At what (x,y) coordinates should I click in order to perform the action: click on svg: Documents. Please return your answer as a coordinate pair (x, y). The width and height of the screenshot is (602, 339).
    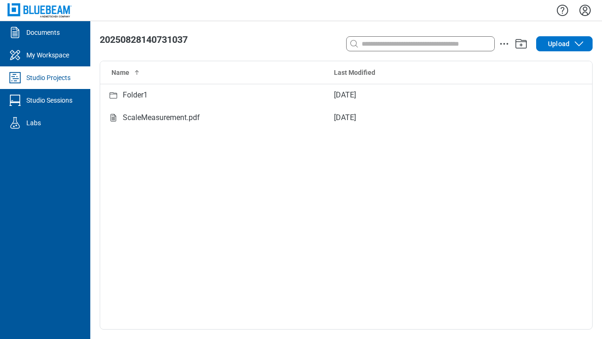
    Looking at the image, I should click on (15, 32).